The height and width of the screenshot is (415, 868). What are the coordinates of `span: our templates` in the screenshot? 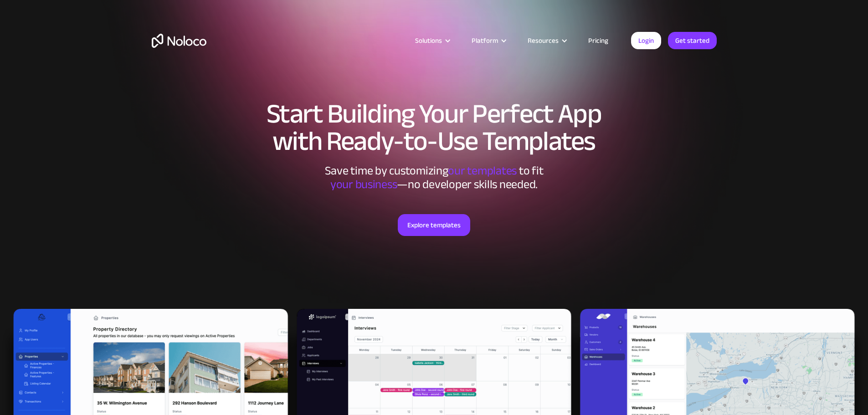 It's located at (482, 171).